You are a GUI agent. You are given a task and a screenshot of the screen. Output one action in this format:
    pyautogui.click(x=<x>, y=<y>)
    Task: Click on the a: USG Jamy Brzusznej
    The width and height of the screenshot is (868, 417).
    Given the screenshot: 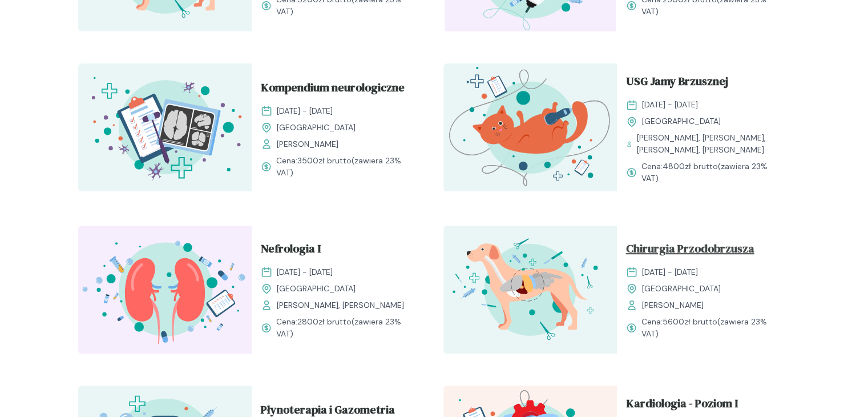 What is the action you would take?
    pyautogui.click(x=704, y=84)
    